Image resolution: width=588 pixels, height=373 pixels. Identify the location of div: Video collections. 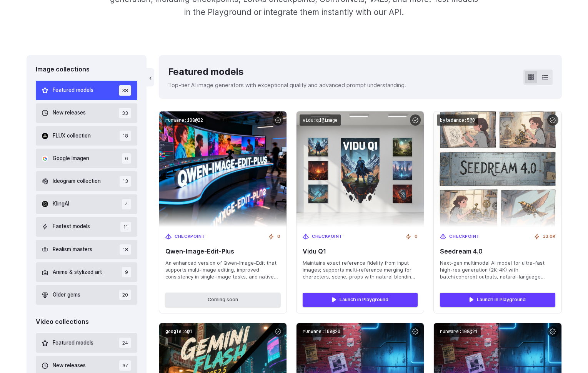
(87, 322).